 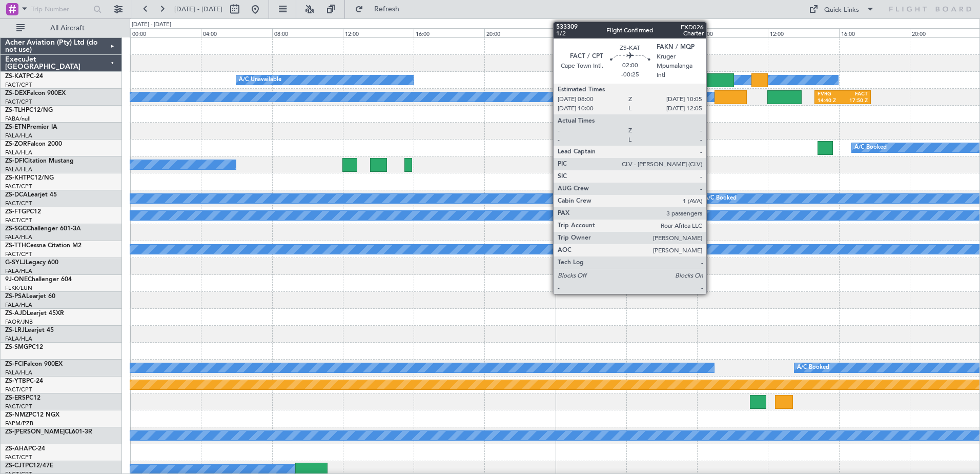 What do you see at coordinates (15, 110) in the screenshot?
I see `span: ZS-TLH` at bounding box center [15, 110].